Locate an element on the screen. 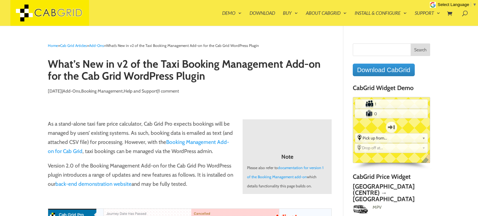  a: Home is located at coordinates (53, 45).